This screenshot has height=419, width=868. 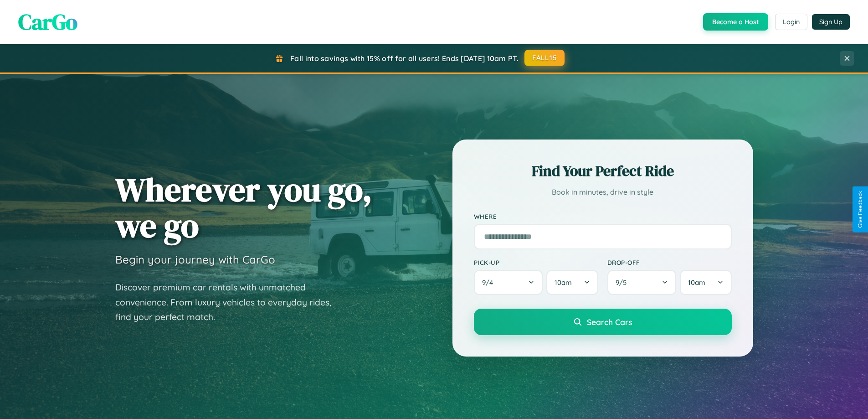 What do you see at coordinates (831, 22) in the screenshot?
I see `button: Sign Up` at bounding box center [831, 22].